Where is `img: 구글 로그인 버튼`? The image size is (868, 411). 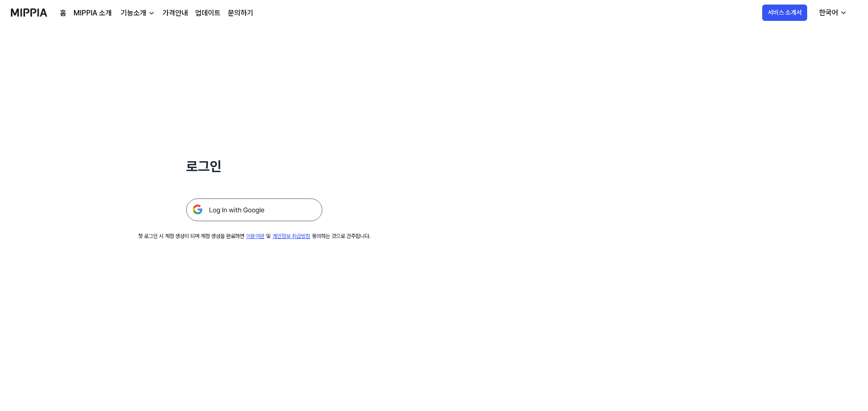
img: 구글 로그인 버튼 is located at coordinates (254, 210).